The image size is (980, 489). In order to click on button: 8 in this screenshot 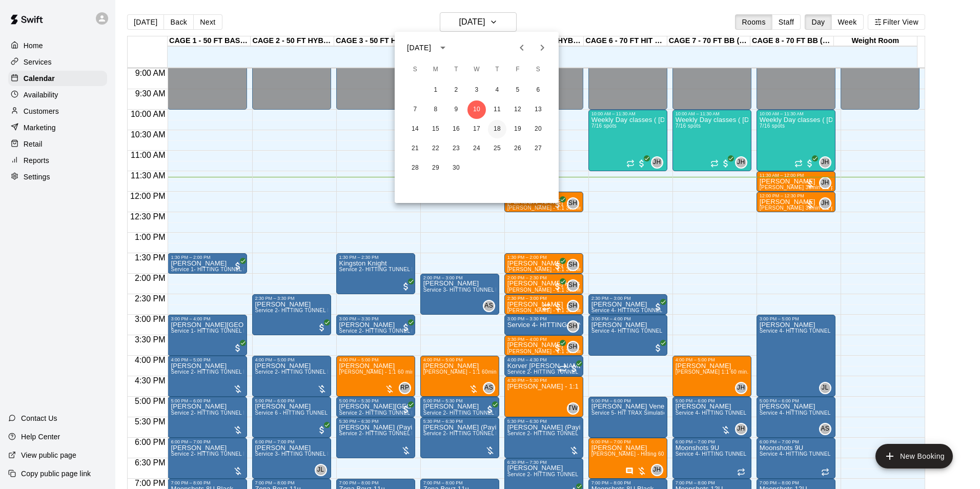, I will do `click(436, 110)`.